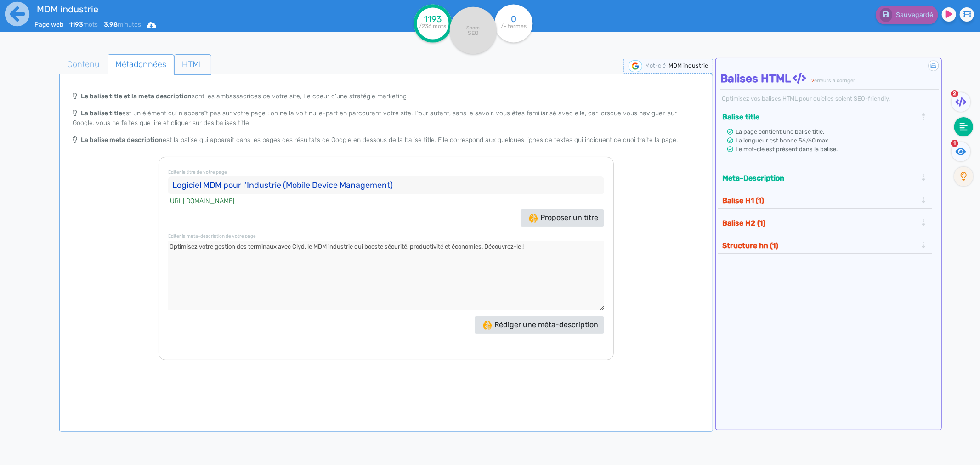 This screenshot has width=980, height=465. I want to click on button: Meta-Description, so click(819, 178).